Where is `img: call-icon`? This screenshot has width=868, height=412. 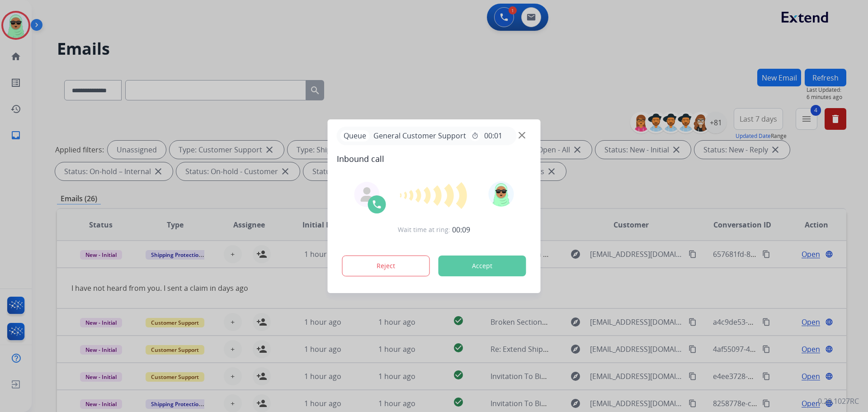 img: call-icon is located at coordinates (377, 205).